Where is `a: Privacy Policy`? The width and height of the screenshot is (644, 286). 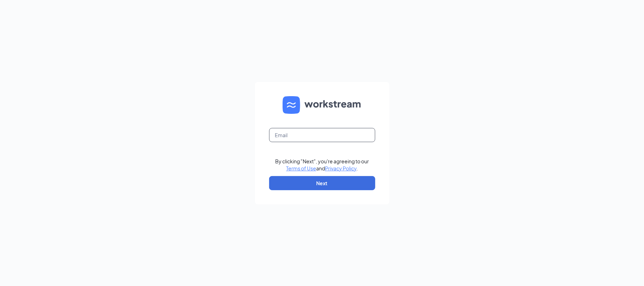 a: Privacy Policy is located at coordinates (341, 168).